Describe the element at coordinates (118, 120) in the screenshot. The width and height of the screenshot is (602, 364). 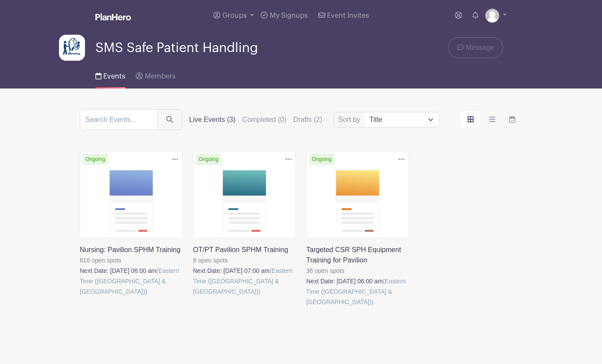
I see `input: Search Events...` at that location.